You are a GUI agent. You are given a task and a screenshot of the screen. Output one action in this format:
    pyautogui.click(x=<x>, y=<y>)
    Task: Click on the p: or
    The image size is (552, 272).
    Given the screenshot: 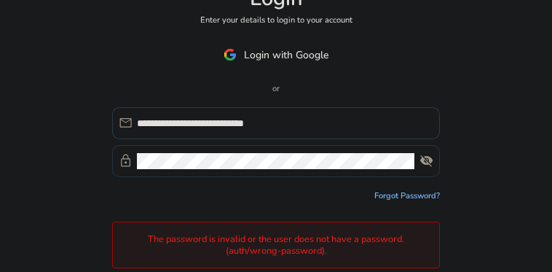 What is the action you would take?
    pyautogui.click(x=275, y=89)
    